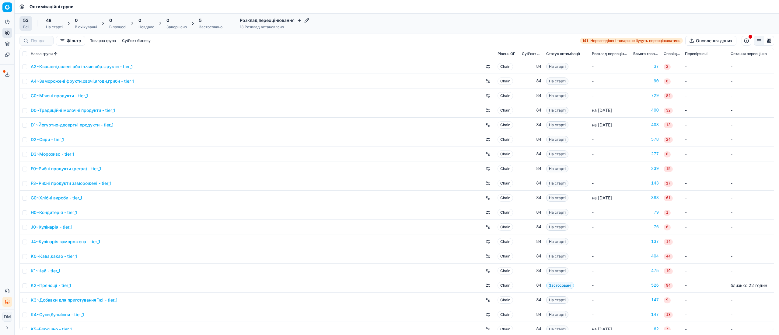  Describe the element at coordinates (26, 20) in the screenshot. I see `span: 53` at that location.